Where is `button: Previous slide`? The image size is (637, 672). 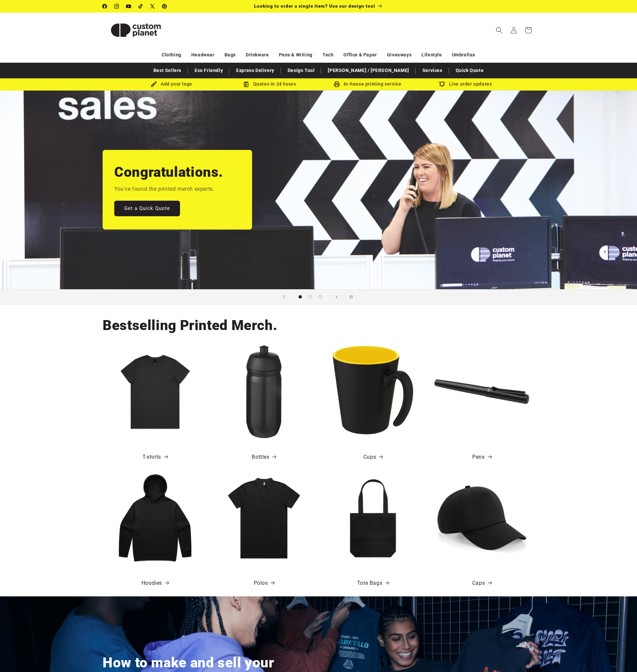 button: Previous slide is located at coordinates (284, 297).